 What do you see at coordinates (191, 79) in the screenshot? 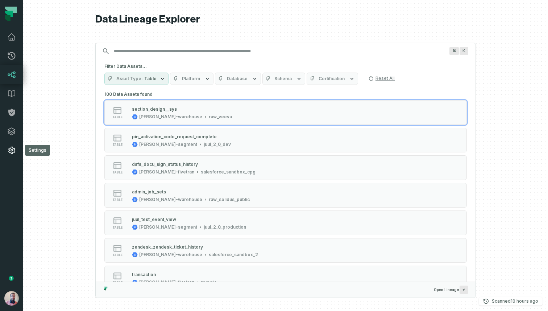
I see `span: Platform` at bounding box center [191, 79].